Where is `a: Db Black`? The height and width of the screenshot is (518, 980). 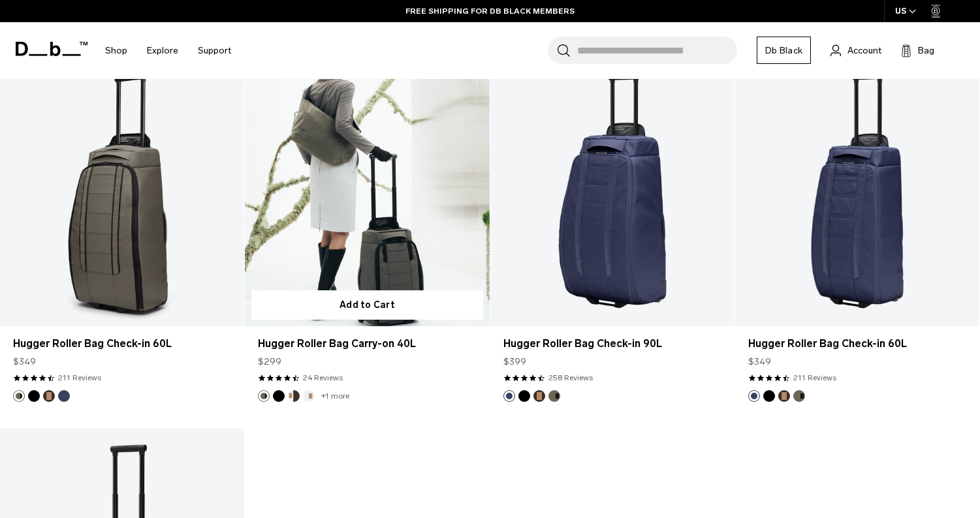
a: Db Black is located at coordinates (784, 50).